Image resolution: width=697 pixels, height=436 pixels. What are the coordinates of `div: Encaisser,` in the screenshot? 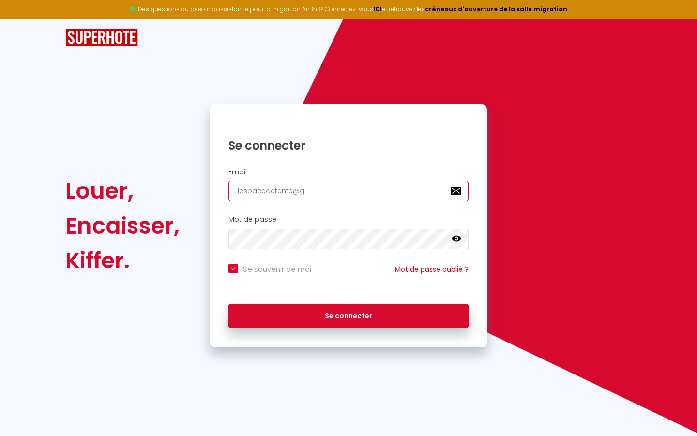 It's located at (122, 226).